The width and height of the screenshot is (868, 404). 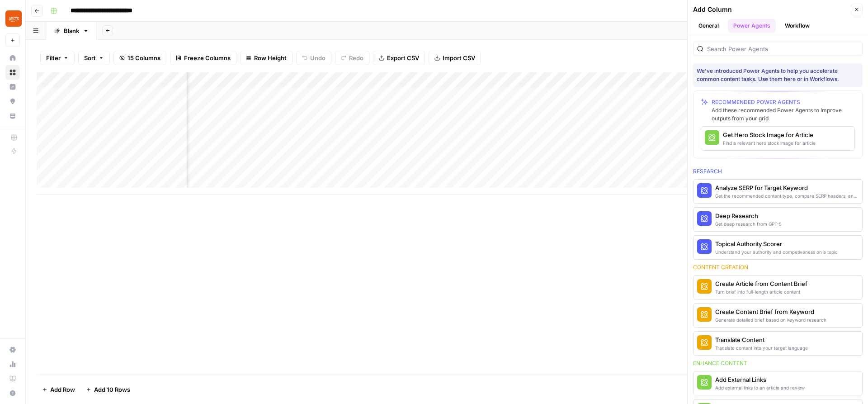 What do you see at coordinates (748, 216) in the screenshot?
I see `div: Deep Research` at bounding box center [748, 216].